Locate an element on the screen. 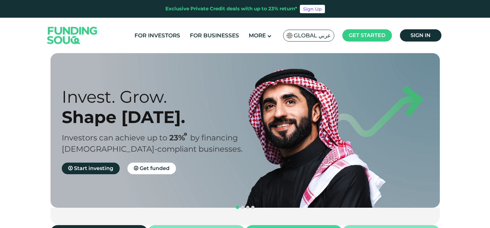 Image resolution: width=490 pixels, height=228 pixels. a: Get funded is located at coordinates (152, 168).